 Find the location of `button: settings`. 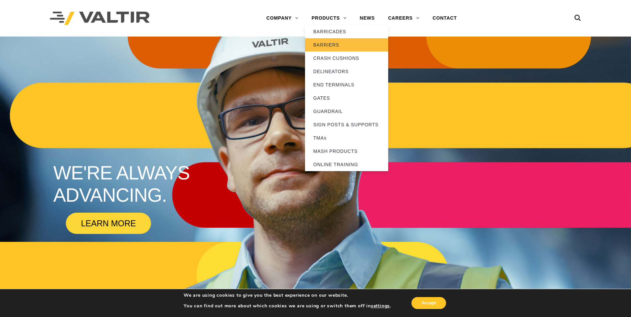

button: settings is located at coordinates (380, 306).